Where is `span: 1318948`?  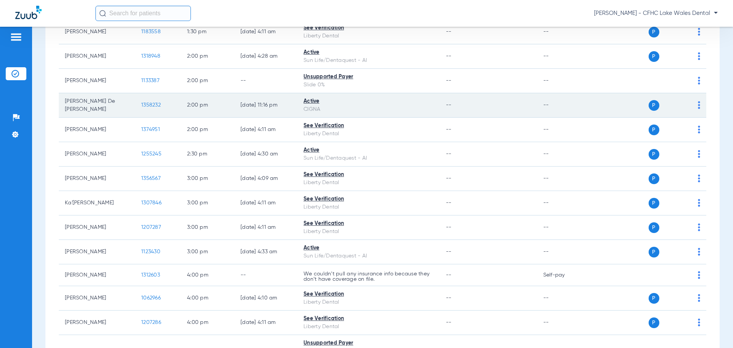 span: 1318948 is located at coordinates (151, 56).